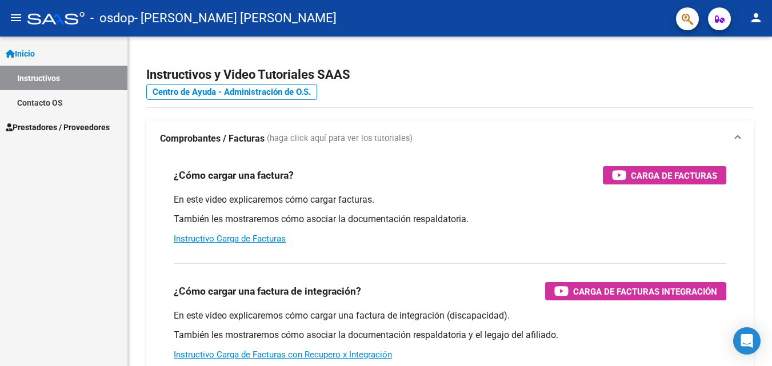  Describe the element at coordinates (645, 292) in the screenshot. I see `span: Carga de Facturas Integración` at that location.